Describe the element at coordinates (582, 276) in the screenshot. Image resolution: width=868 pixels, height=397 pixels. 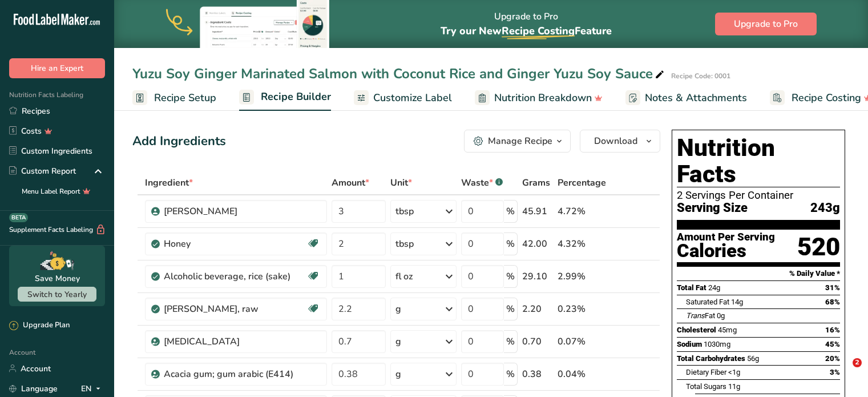
I see `div: 2.99%` at that location.